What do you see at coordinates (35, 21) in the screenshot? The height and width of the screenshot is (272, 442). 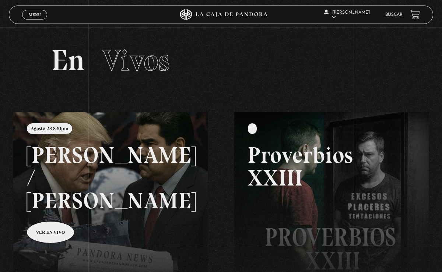 I see `span: Cerrar` at bounding box center [35, 21].